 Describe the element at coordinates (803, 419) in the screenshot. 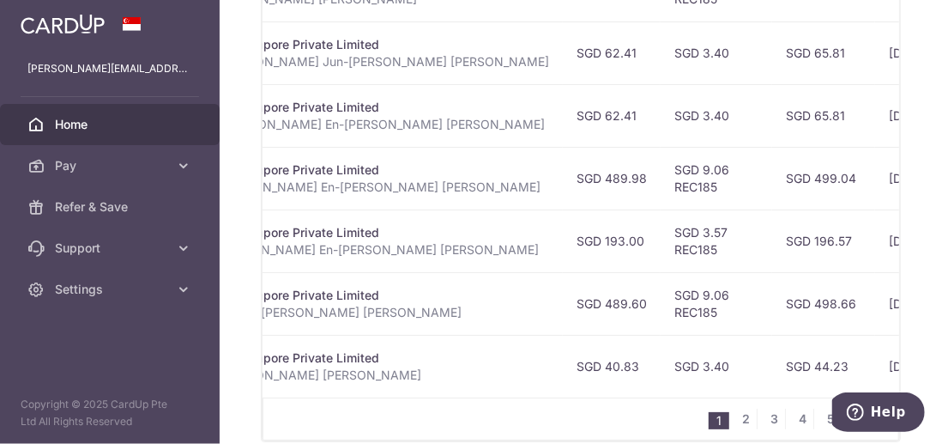

I see `nav: pager` at that location.